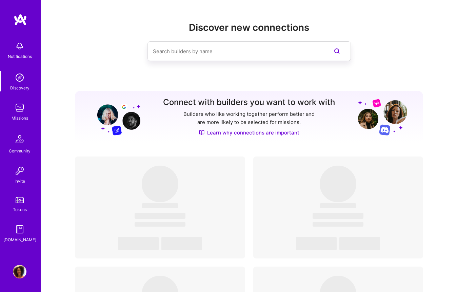  Describe the element at coordinates (20, 171) in the screenshot. I see `img: Invite` at that location.